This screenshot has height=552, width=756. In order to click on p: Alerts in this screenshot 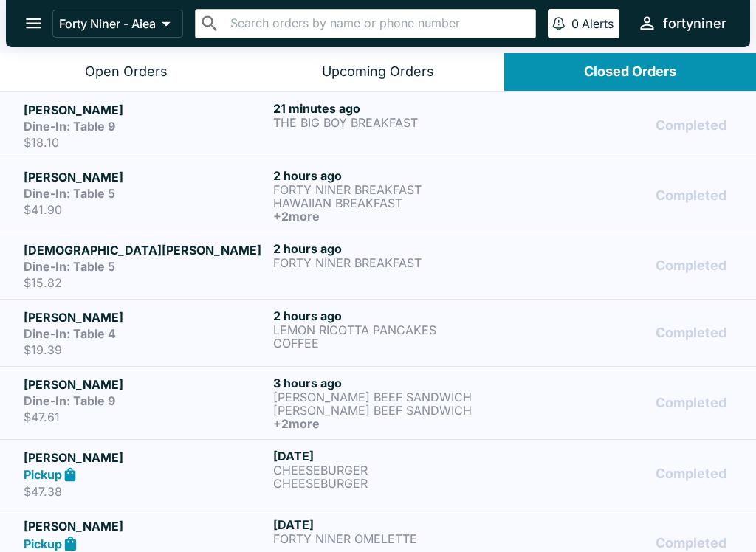, I will do `click(597, 24)`.